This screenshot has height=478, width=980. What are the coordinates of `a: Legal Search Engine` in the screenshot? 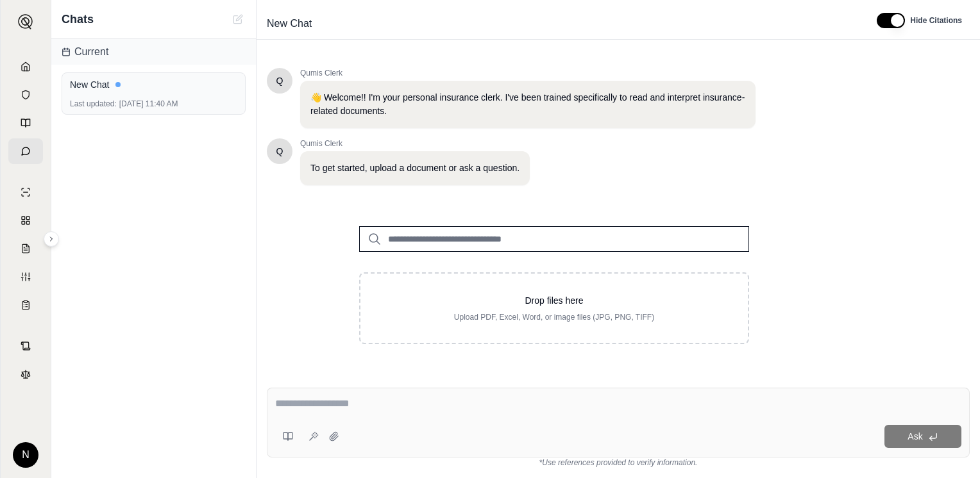 It's located at (26, 375).